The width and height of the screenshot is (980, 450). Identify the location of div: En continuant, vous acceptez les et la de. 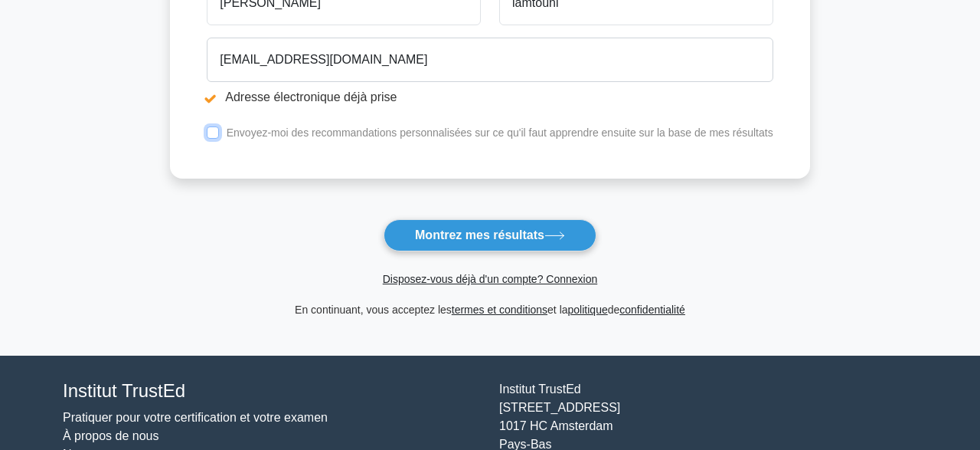
(489, 309).